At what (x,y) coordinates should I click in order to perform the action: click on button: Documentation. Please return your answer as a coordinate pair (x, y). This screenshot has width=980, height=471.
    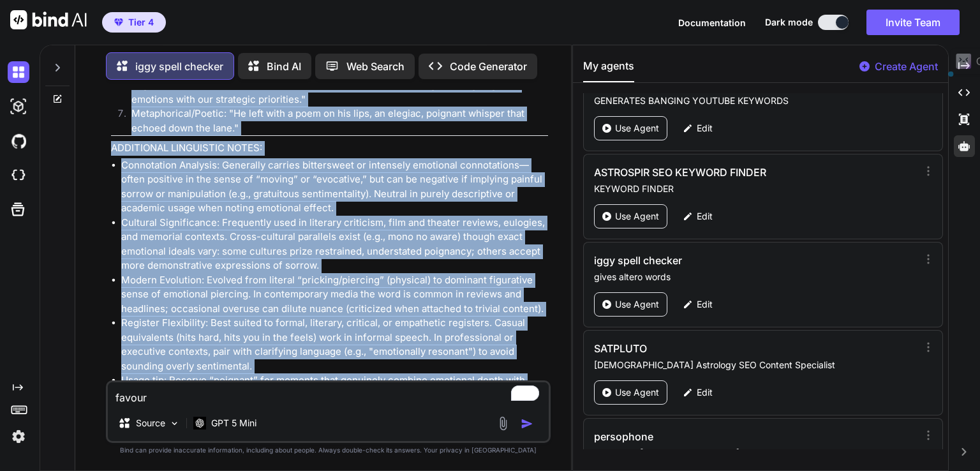
    Looking at the image, I should click on (712, 23).